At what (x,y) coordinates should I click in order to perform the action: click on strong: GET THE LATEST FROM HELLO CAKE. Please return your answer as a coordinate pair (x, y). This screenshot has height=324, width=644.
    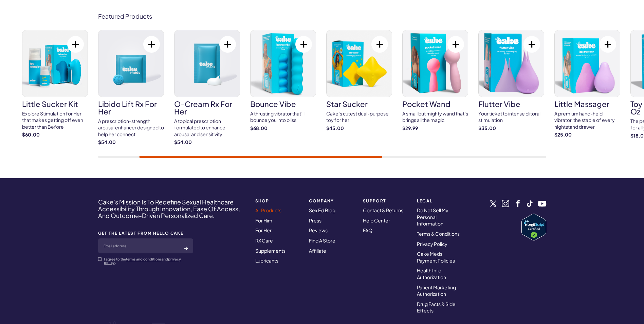
    Looking at the image, I should click on (146, 233).